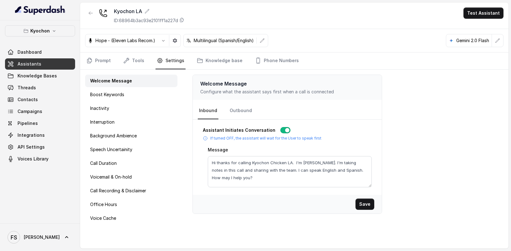  I want to click on a: Integrations, so click(40, 135).